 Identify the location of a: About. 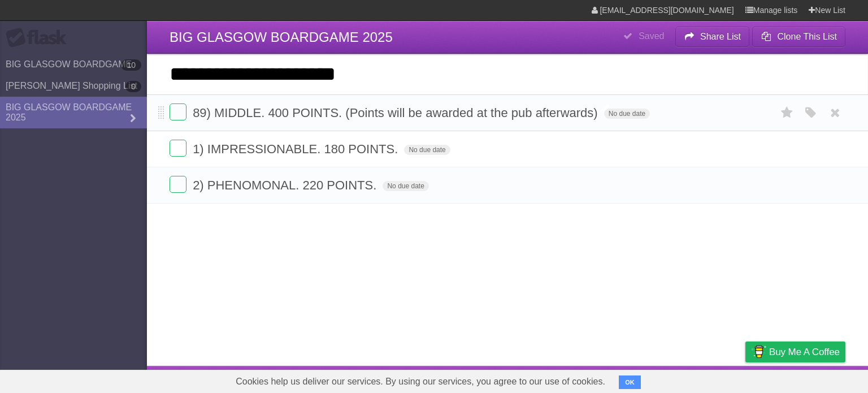
(607, 379).